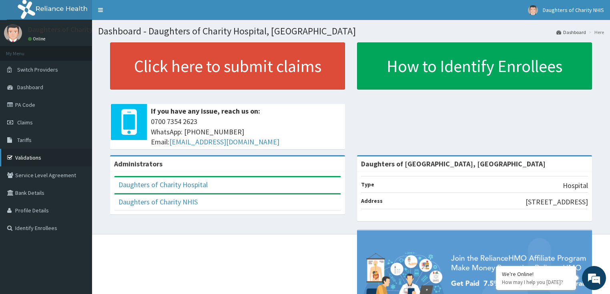 The height and width of the screenshot is (294, 610). I want to click on b: Type, so click(367, 185).